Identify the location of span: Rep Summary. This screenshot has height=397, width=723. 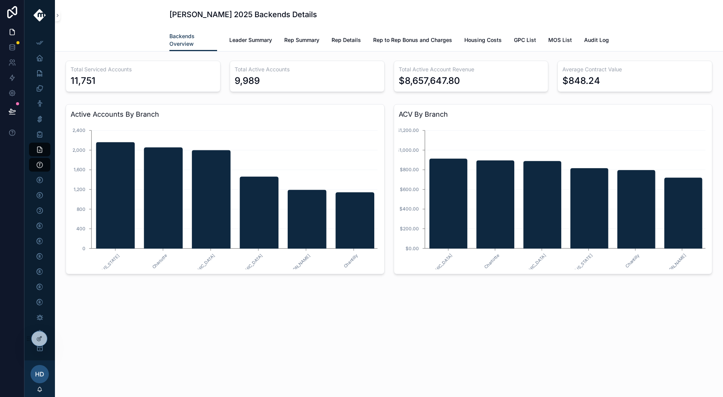
(302, 40).